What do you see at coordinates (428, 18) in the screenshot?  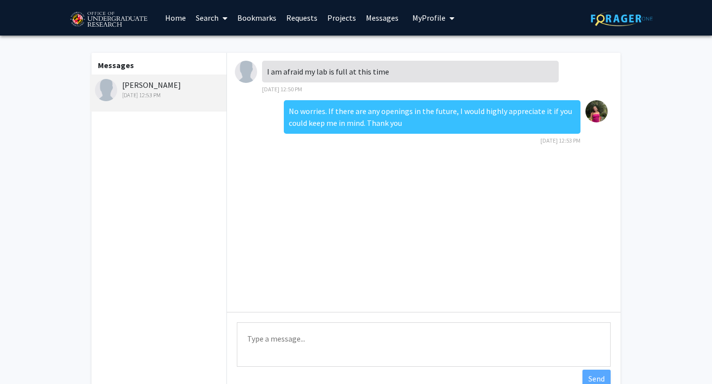 I see `span: My Profile` at bounding box center [428, 18].